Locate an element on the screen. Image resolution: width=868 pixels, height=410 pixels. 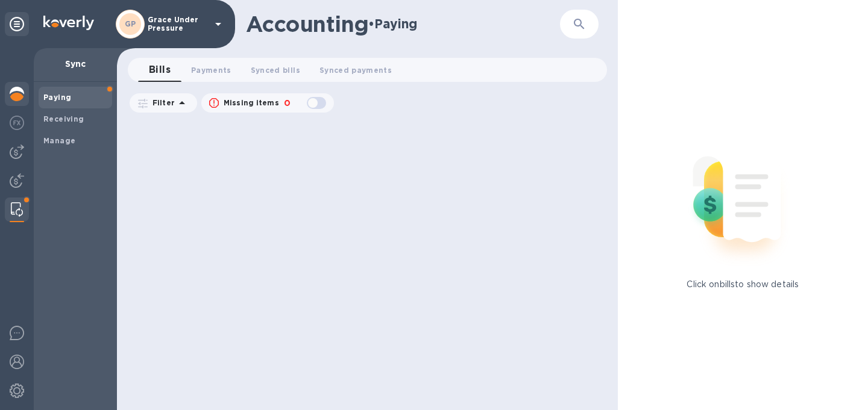
span: Synced payments is located at coordinates (356, 70).